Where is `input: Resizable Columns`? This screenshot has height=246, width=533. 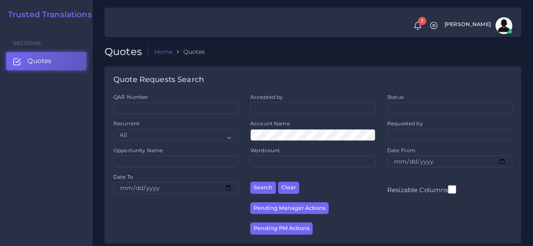 input: Resizable Columns is located at coordinates (452, 189).